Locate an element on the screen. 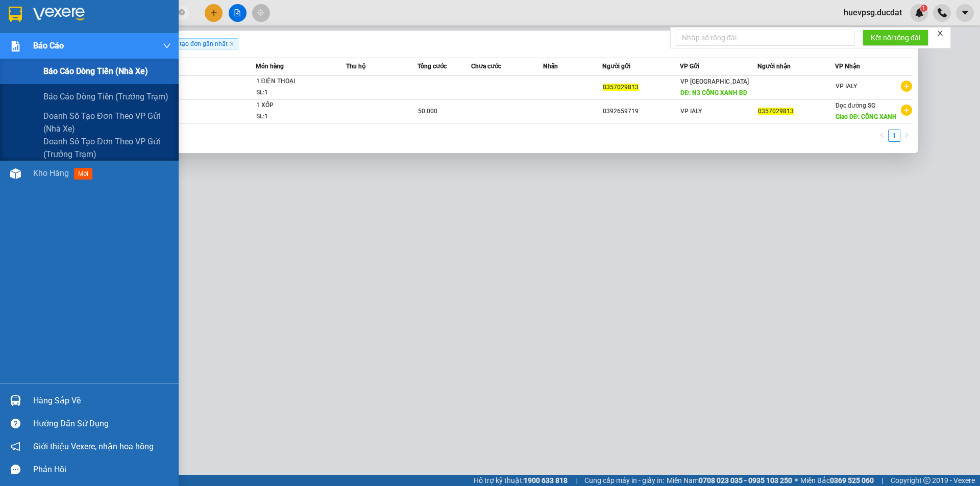  div: Hàng sắp về is located at coordinates (102, 401).